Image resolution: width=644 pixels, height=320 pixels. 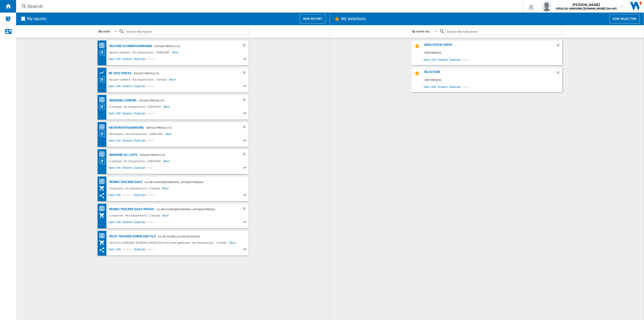 I want to click on input: Search My selections, so click(x=504, y=32).